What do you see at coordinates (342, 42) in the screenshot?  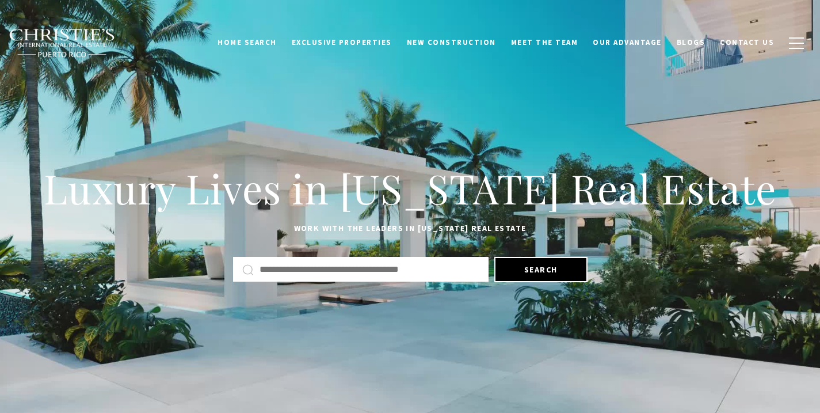 I see `span: Exclusive Properties` at bounding box center [342, 42].